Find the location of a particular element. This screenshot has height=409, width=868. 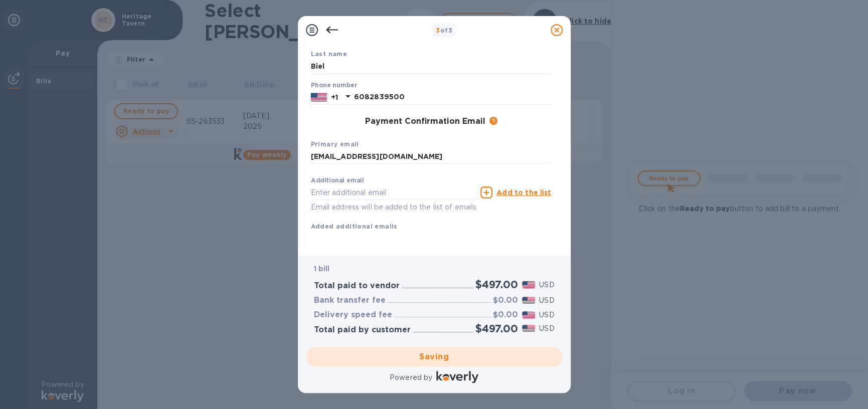

h3: Delivery speed fee is located at coordinates (353, 315).